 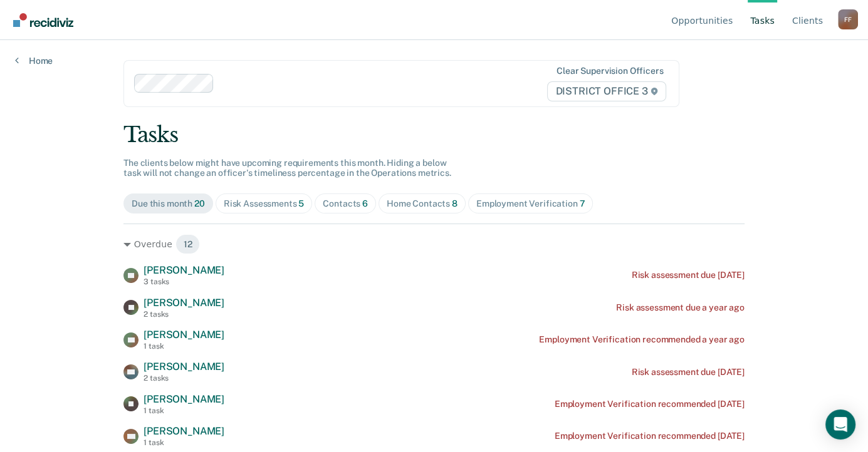 What do you see at coordinates (848, 19) in the screenshot?
I see `button: Profile dropdown button` at bounding box center [848, 19].